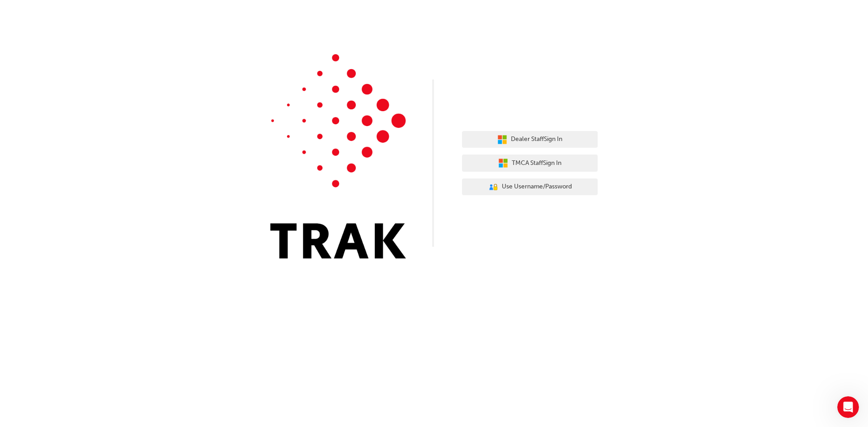 This screenshot has width=868, height=427. I want to click on button: Dealer StaffSign In, so click(530, 140).